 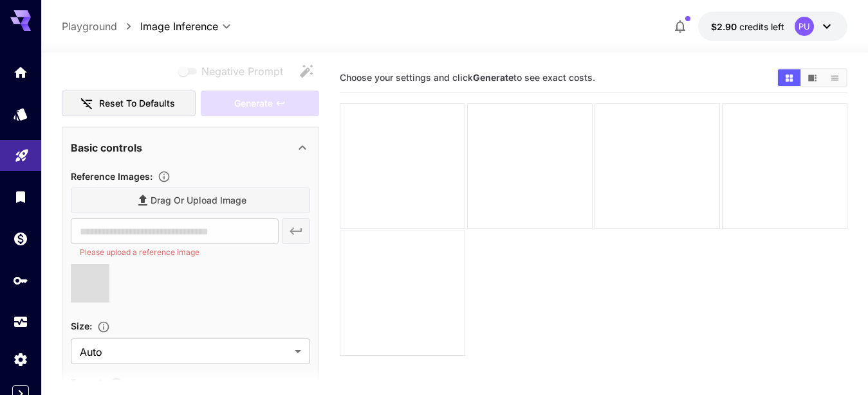 What do you see at coordinates (129, 104) in the screenshot?
I see `button: Reset to defaults` at bounding box center [129, 104].